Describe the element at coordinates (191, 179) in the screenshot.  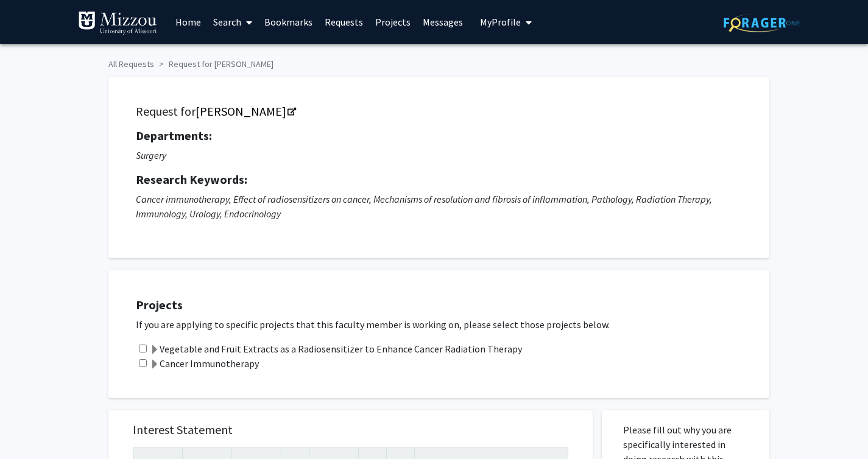
I see `strong: Research Keywords:` at that location.